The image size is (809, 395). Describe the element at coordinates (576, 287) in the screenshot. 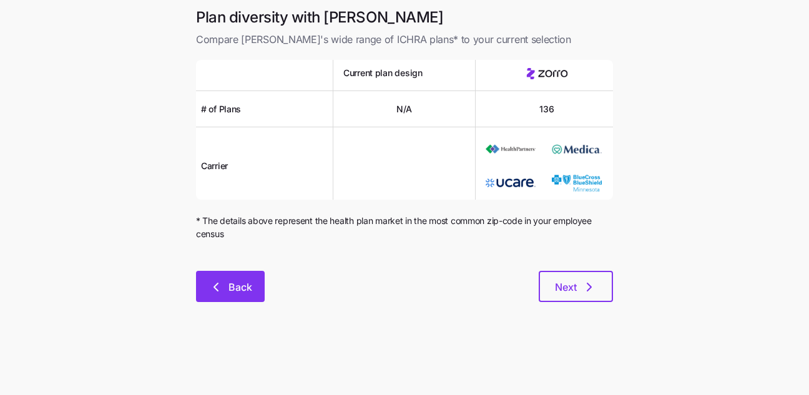

I see `button: Next` at that location.